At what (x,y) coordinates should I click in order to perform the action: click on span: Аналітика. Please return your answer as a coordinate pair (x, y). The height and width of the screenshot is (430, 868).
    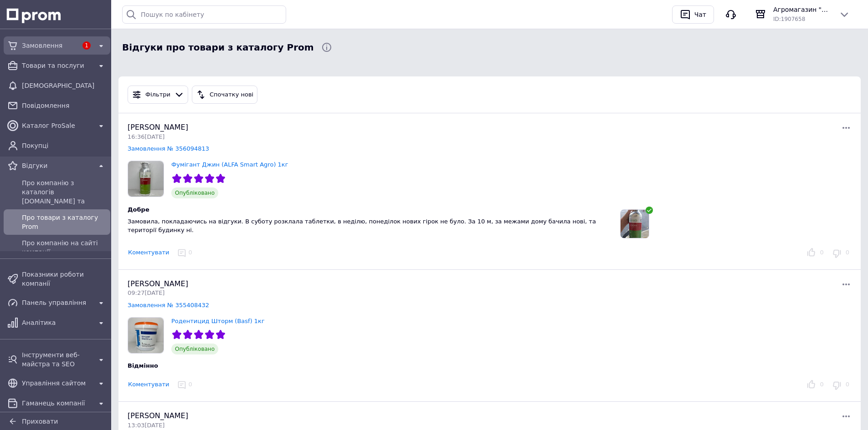
    Looking at the image, I should click on (57, 323).